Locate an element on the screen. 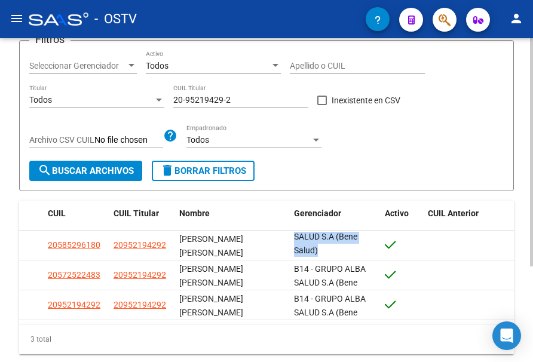  span: 20572522483 is located at coordinates (74, 275).